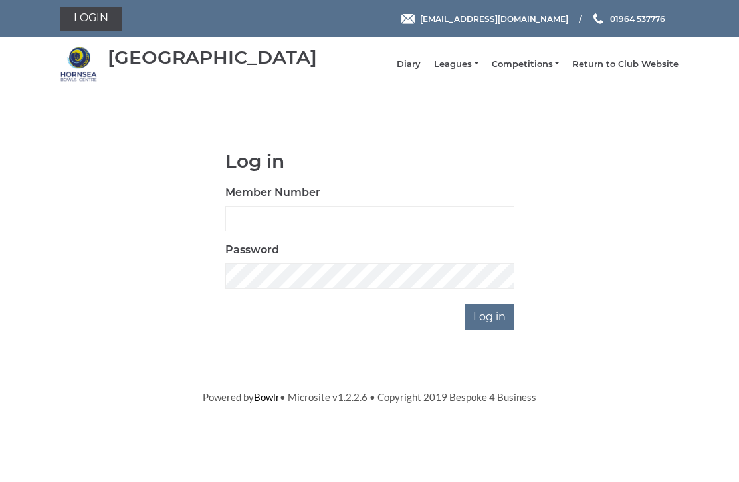 This screenshot has width=739, height=482. I want to click on label: Password, so click(252, 250).